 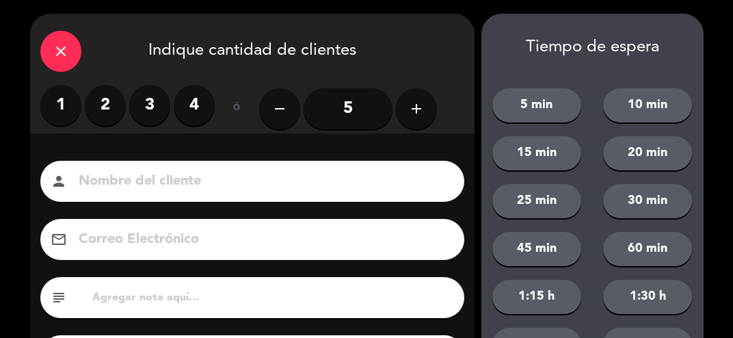 I want to click on i: add, so click(x=416, y=109).